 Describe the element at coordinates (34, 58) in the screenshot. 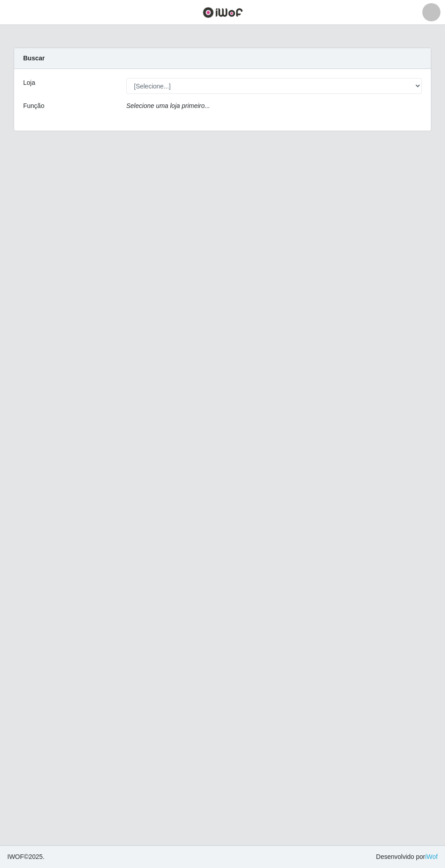

I see `strong: Buscar` at that location.